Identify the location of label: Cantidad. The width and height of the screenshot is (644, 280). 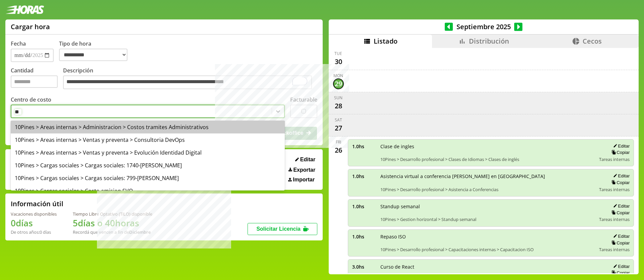
(37, 79).